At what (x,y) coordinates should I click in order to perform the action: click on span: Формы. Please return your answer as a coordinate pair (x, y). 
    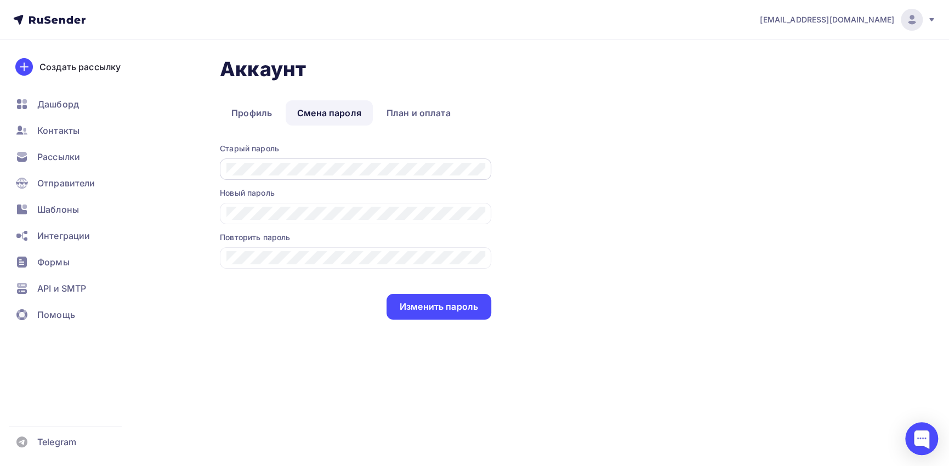
    Looking at the image, I should click on (53, 262).